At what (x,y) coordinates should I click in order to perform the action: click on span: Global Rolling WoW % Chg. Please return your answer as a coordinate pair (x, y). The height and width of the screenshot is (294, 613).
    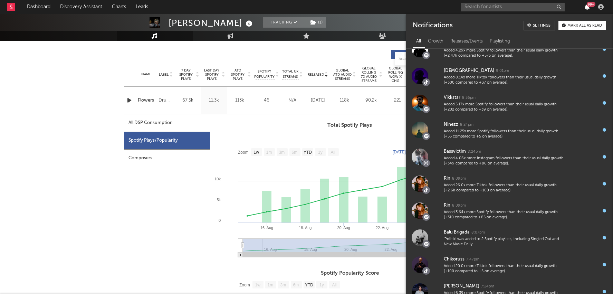
    Looking at the image, I should click on (396, 75).